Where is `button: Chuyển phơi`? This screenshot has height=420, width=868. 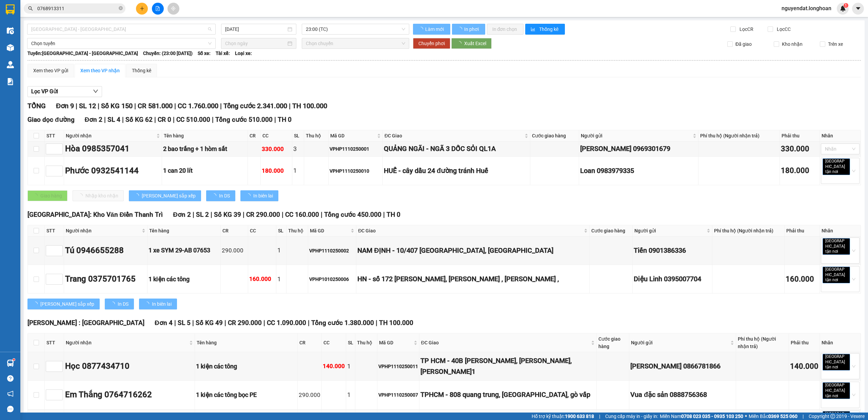
button: Chuyển phơi is located at coordinates (432, 44).